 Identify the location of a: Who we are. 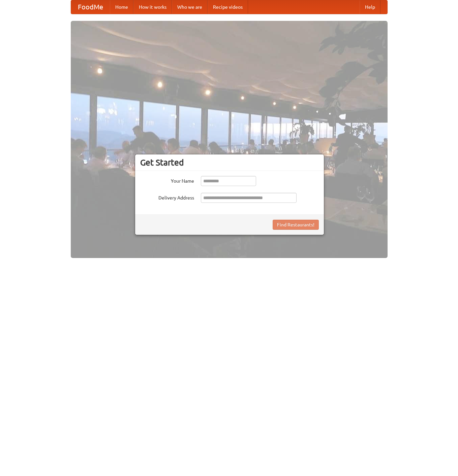
(189, 7).